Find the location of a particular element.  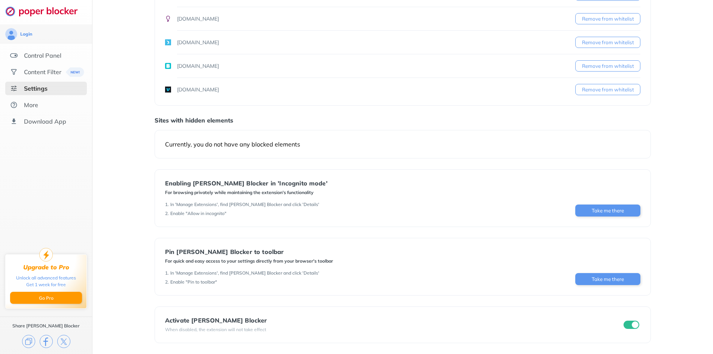

img: copy.svg is located at coordinates (28, 341).